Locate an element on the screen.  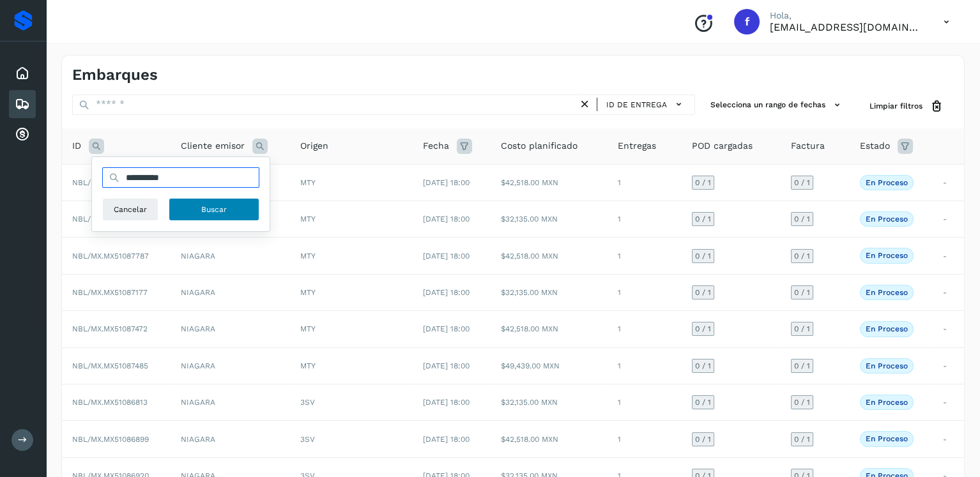
h4: Embarques is located at coordinates (115, 74).